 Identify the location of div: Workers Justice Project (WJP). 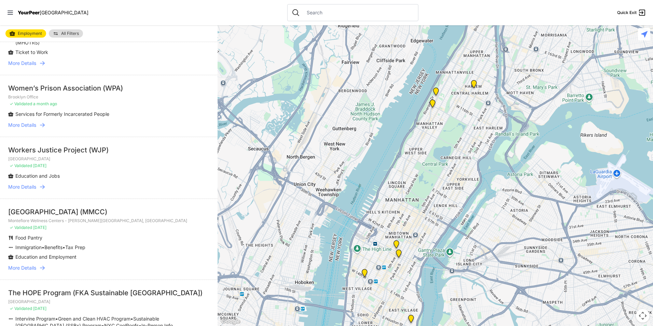
(109, 150).